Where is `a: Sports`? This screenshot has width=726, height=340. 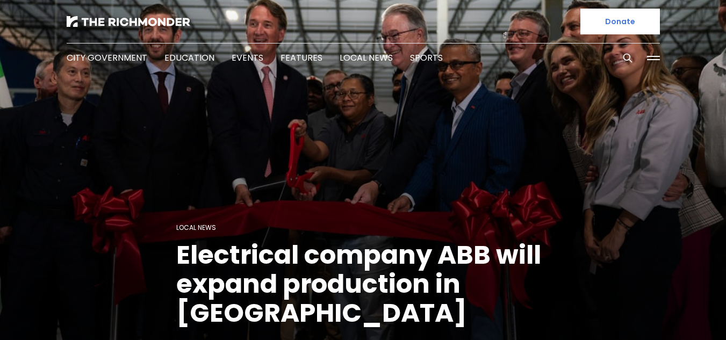 a: Sports is located at coordinates (426, 58).